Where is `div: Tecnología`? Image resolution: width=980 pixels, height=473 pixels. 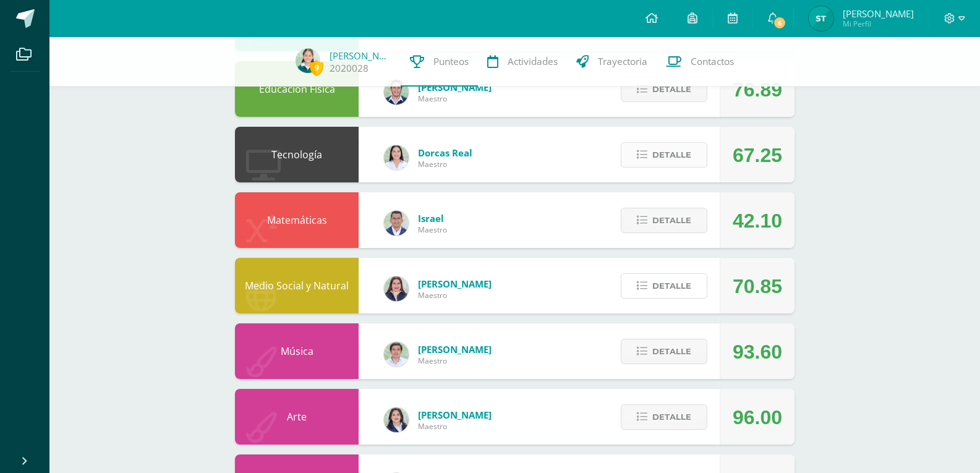 div: Tecnología is located at coordinates (297, 154).